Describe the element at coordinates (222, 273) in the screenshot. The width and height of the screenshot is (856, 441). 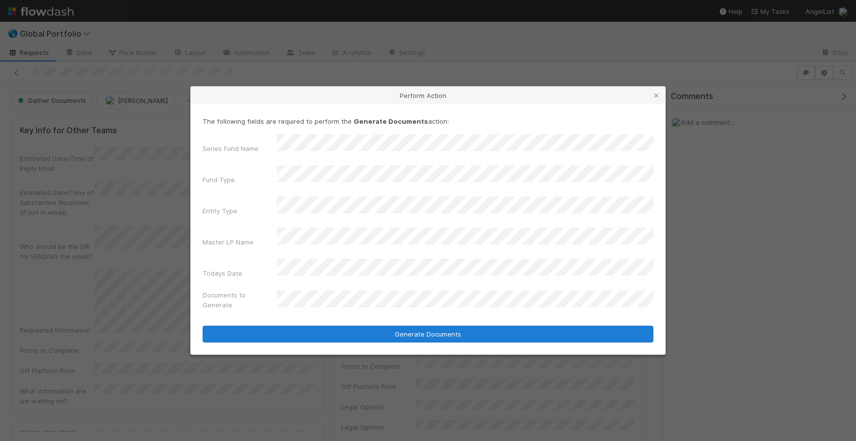
I see `label: Todays Date` at that location.